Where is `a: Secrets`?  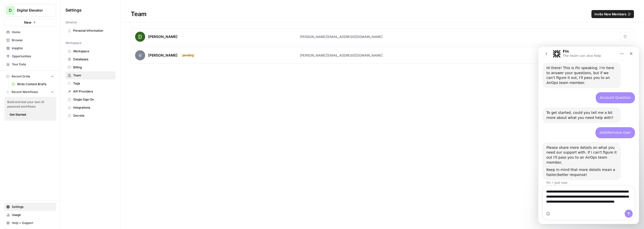 a: Secrets is located at coordinates (90, 116).